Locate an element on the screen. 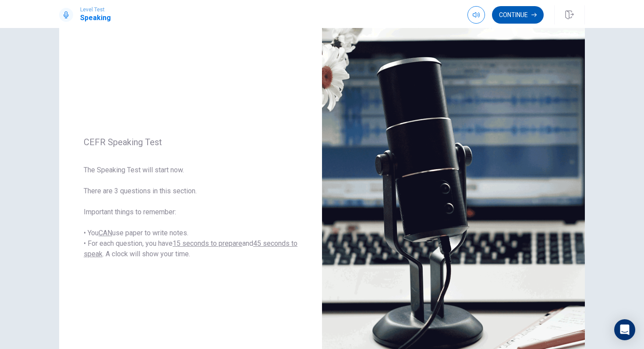  u: CAN is located at coordinates (105, 233).